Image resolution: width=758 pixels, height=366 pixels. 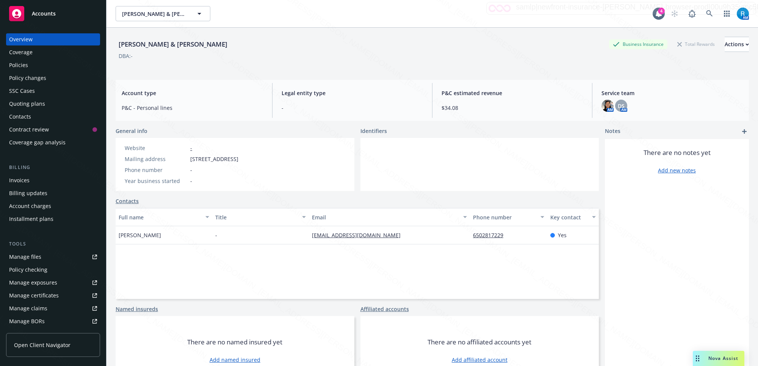 I want to click on a: SSC Cases, so click(x=53, y=91).